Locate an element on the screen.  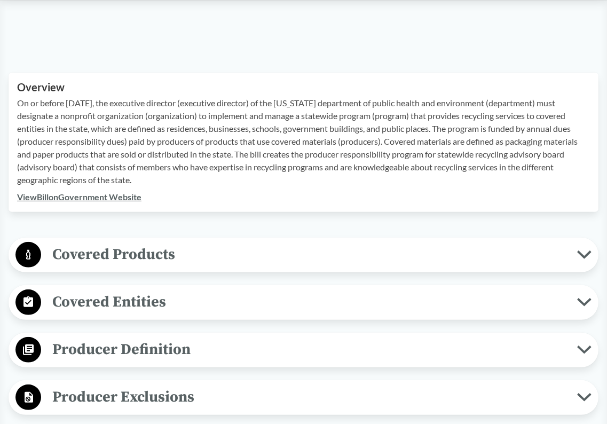
span: Producer Exclusions is located at coordinates (309, 397).